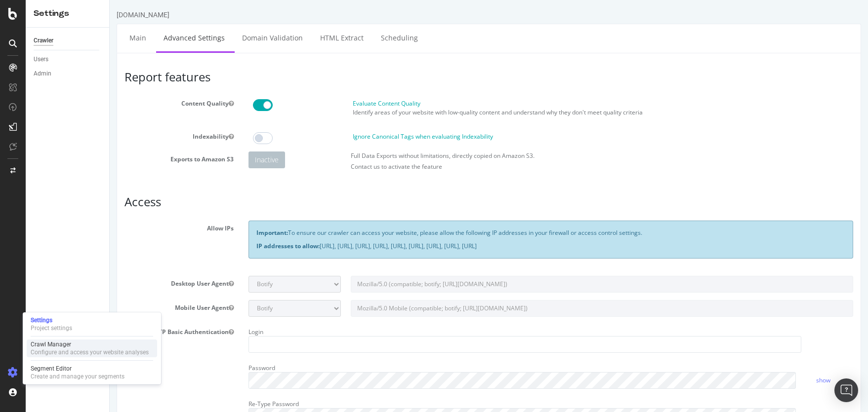 This screenshot has height=412, width=868. I want to click on label: Allow IPs, so click(69, 227).